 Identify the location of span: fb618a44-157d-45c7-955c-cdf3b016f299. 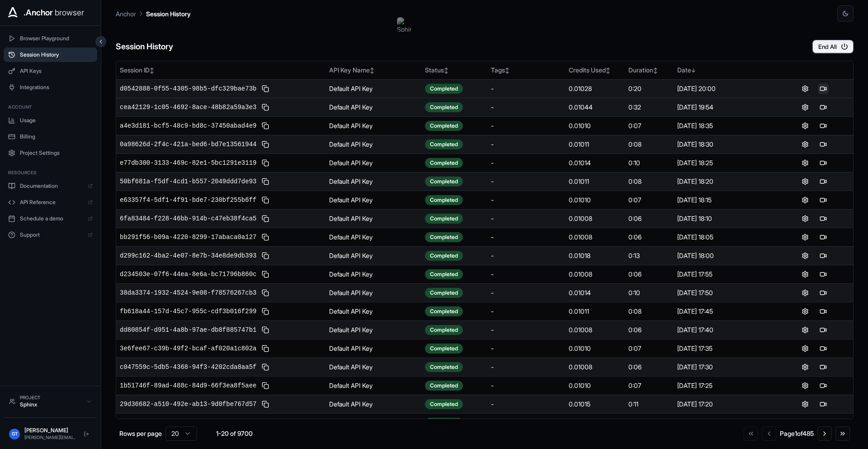
(188, 311).